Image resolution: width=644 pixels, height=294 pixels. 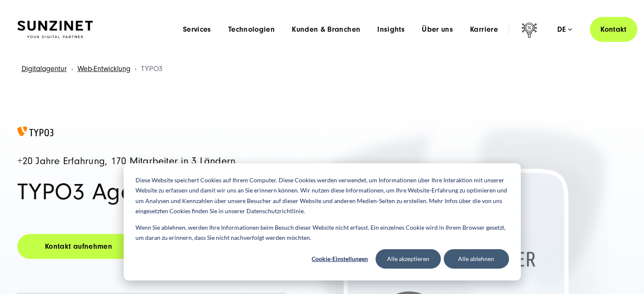 What do you see at coordinates (151, 192) in the screenshot?
I see `h1: TYPO3 Agentur` at bounding box center [151, 192].